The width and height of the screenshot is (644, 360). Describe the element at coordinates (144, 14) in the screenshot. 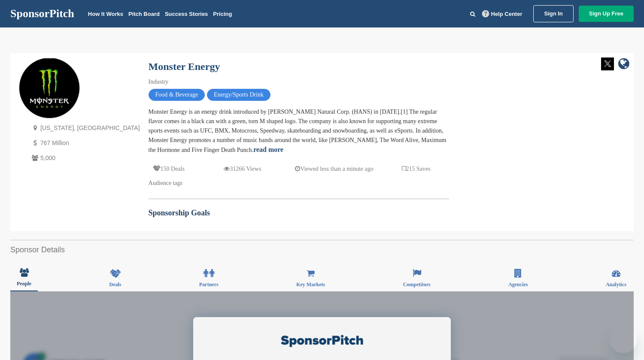

I see `a: Pitch Board` at that location.